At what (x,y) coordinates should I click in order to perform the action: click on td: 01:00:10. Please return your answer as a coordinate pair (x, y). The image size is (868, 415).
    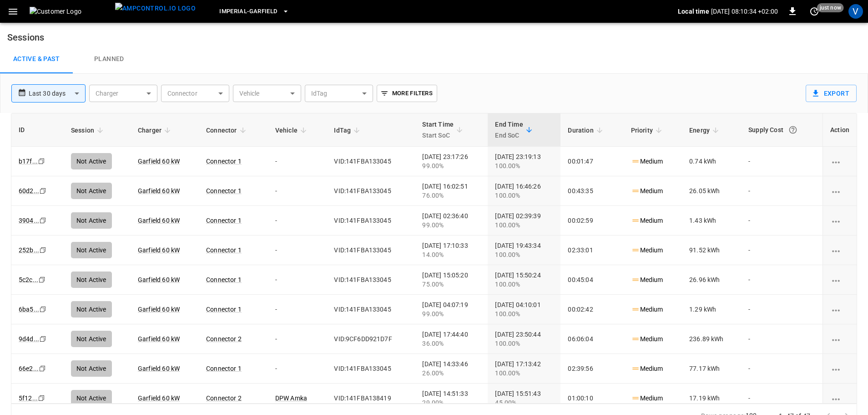
    Looking at the image, I should click on (591, 398).